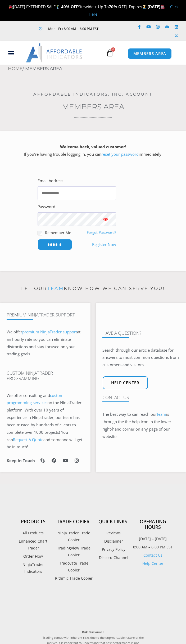 This screenshot has height=644, width=186. Describe the element at coordinates (73, 551) in the screenshot. I see `a: TradingView Trade Copier` at that location.